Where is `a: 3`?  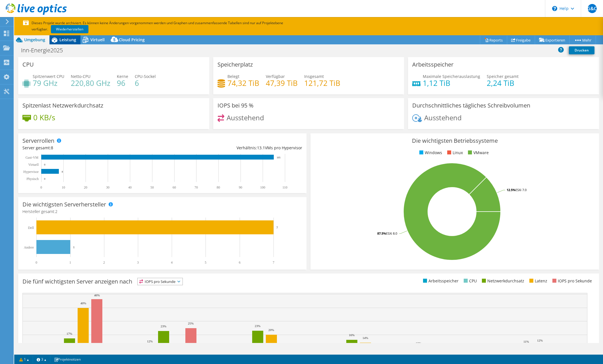 a: 3 is located at coordinates (41, 359).